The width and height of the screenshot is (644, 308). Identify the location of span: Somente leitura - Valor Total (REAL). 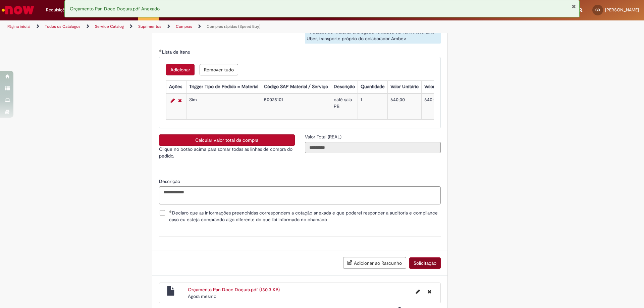
(323, 136).